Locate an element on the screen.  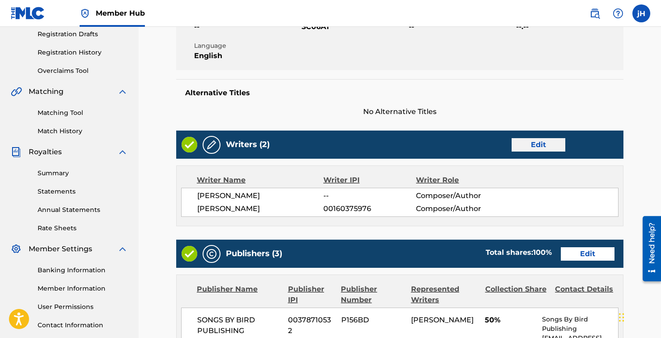
img: help is located at coordinates (618, 13).